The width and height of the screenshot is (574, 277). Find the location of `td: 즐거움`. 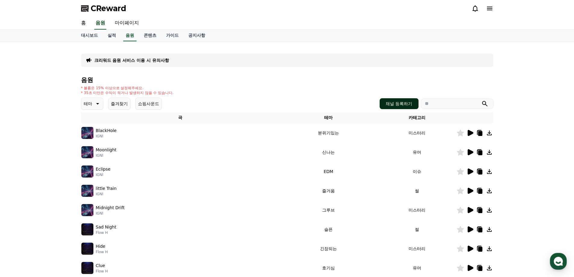

td: 즐거움 is located at coordinates (328, 191).